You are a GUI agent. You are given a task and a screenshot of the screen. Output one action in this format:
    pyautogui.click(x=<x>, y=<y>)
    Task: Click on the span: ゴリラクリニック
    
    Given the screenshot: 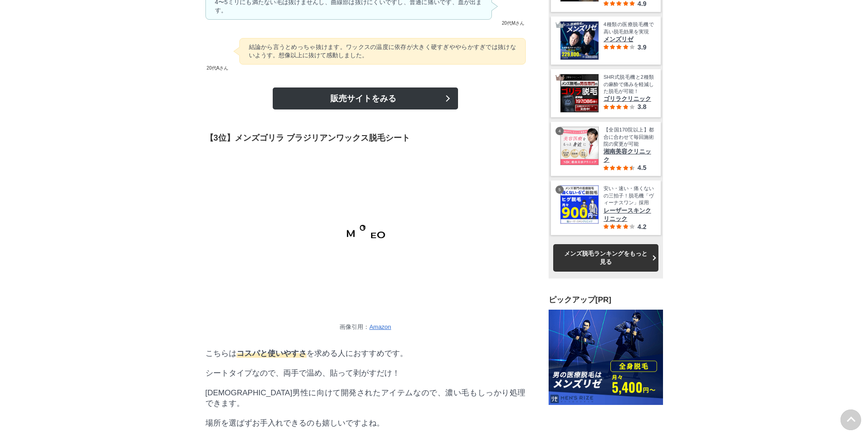 What is the action you would take?
    pyautogui.click(x=629, y=99)
    